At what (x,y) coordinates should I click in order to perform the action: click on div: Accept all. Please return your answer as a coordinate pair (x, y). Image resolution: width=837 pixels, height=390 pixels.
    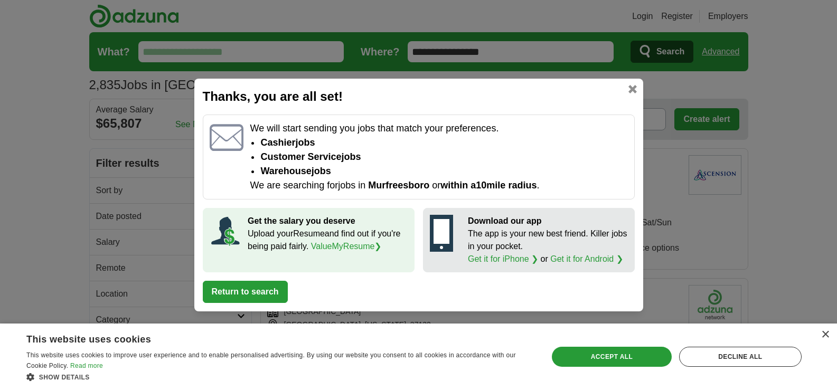
    Looking at the image, I should click on (612, 357).